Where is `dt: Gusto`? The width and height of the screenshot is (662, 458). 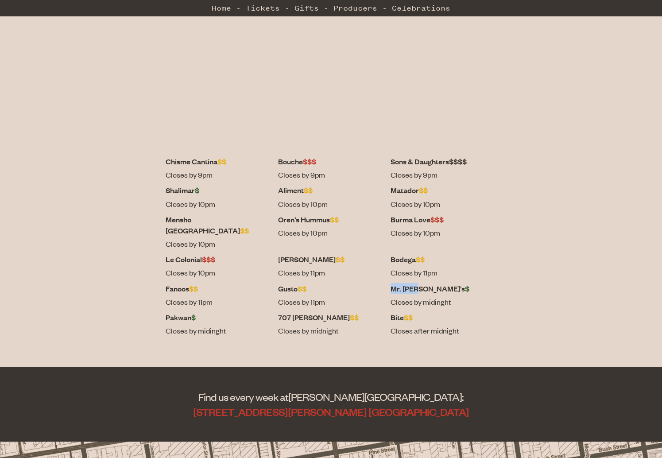
dt: Gusto is located at coordinates (331, 288).